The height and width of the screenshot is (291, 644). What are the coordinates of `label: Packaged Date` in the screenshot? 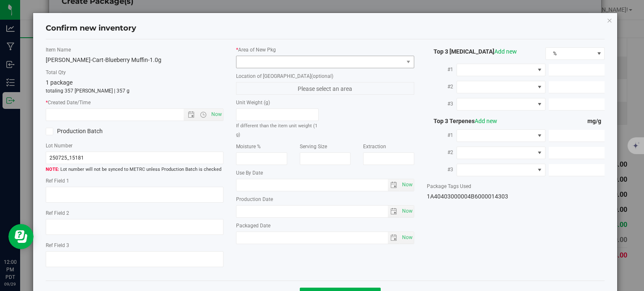 It's located at (325, 226).